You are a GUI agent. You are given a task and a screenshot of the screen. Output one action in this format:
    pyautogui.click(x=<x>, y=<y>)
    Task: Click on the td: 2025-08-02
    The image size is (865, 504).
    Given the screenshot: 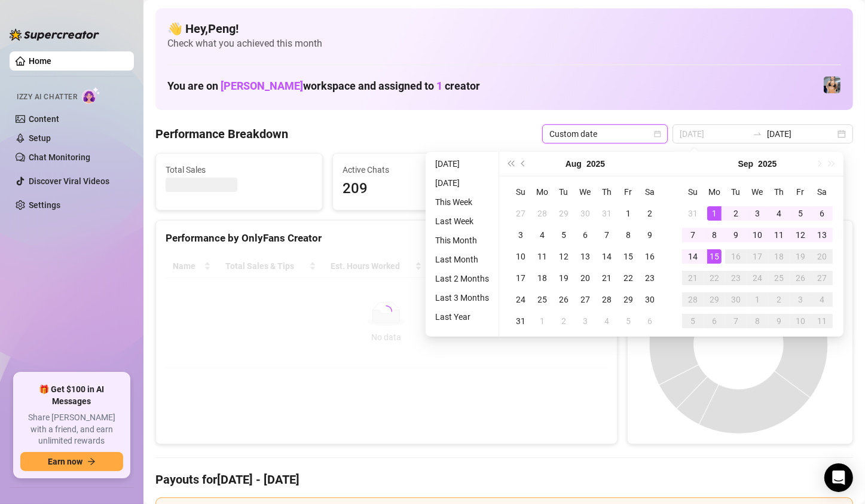 What is the action you would take?
    pyautogui.click(x=649, y=213)
    